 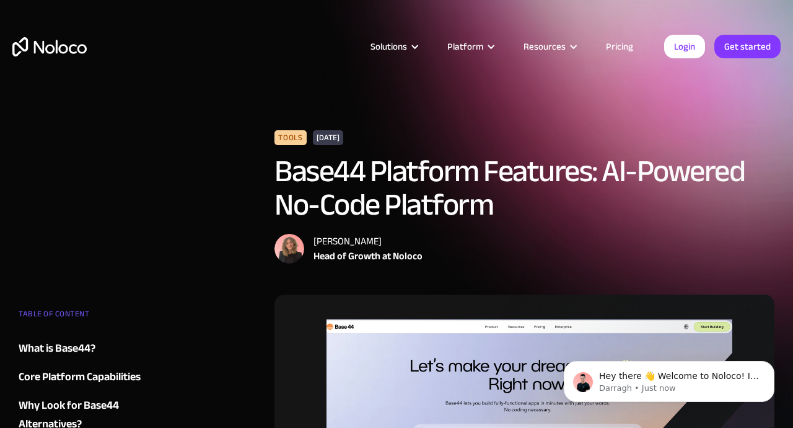 I want to click on div: What is Base44?, so click(x=57, y=348).